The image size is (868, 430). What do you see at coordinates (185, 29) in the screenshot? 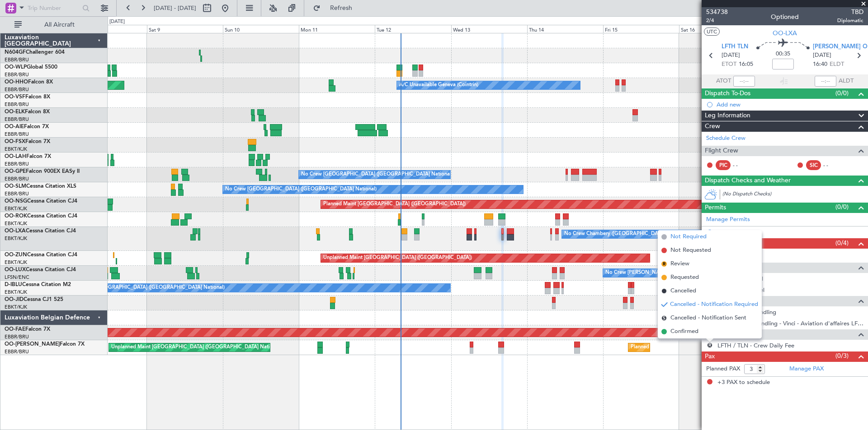
I see `div: Sat 9` at bounding box center [185, 29].